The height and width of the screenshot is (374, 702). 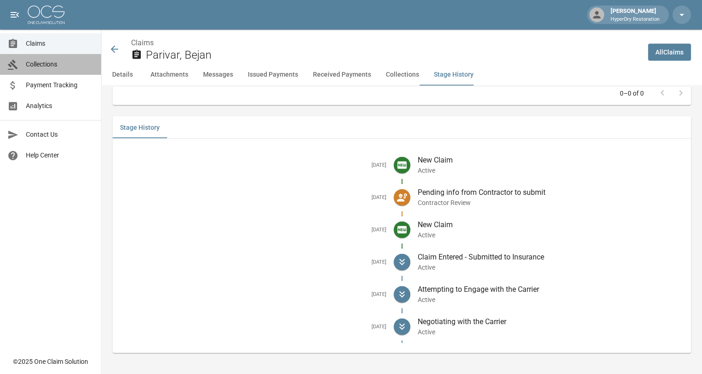 What do you see at coordinates (169, 74) in the screenshot?
I see `button: Attachments` at bounding box center [169, 74].